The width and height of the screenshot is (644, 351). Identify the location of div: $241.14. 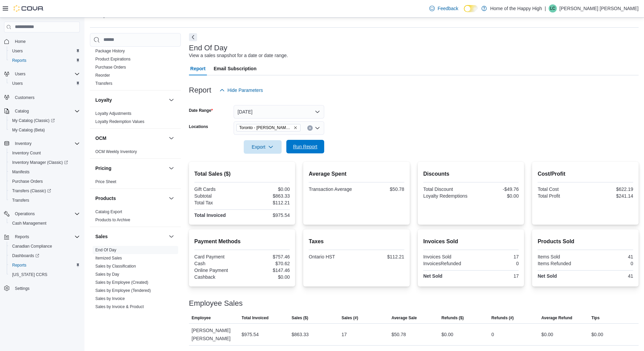
(610, 196).